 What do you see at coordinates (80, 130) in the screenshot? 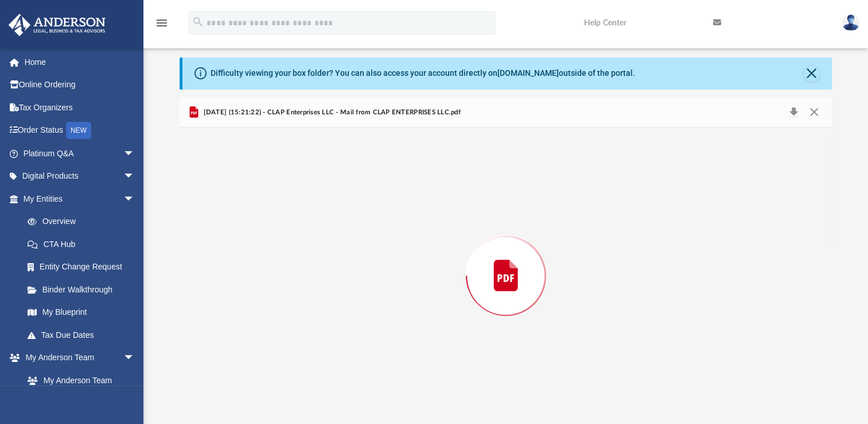
I see `a: Order StatusNEW` at bounding box center [80, 130].